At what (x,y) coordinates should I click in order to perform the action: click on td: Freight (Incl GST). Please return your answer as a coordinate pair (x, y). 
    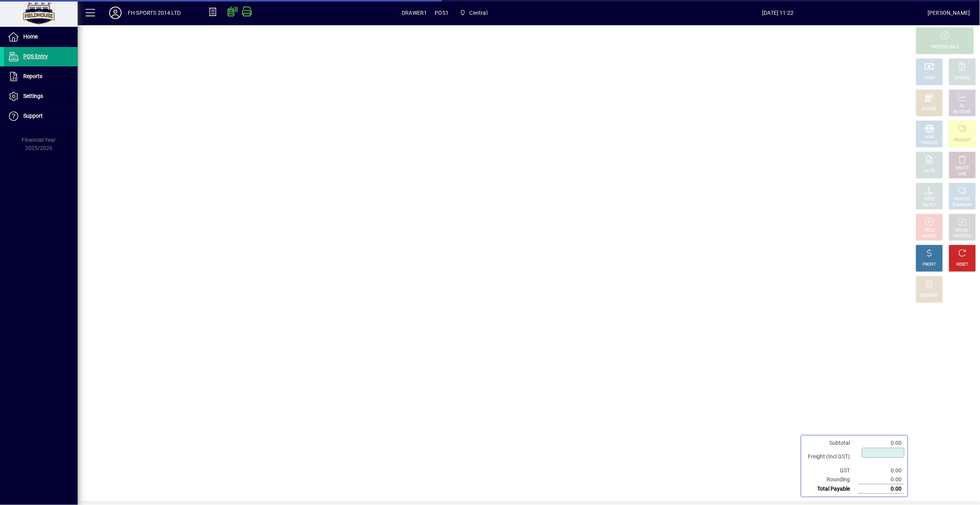
    Looking at the image, I should click on (831, 457).